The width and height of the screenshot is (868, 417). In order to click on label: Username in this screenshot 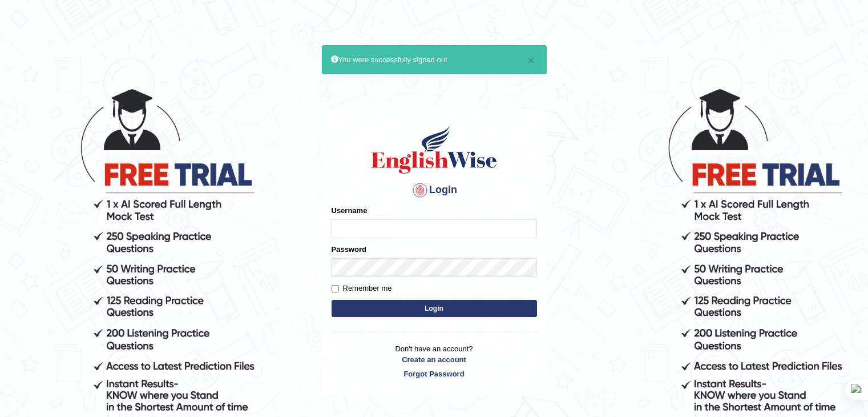, I will do `click(349, 210)`.